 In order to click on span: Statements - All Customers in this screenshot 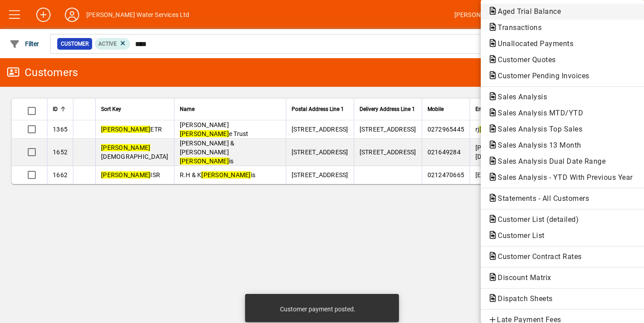, I will do `click(541, 198)`.